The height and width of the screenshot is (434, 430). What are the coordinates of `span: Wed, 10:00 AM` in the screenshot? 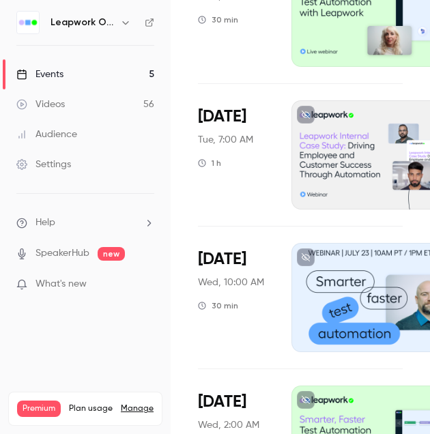 It's located at (231, 283).